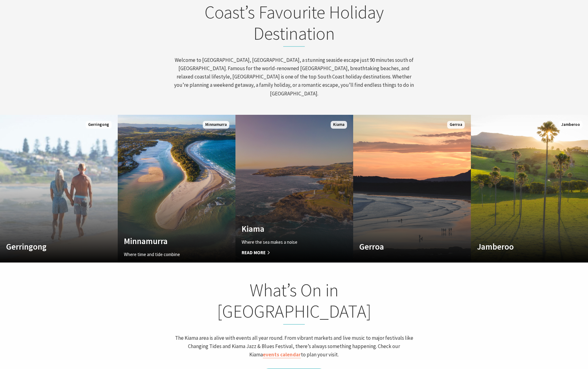 The width and height of the screenshot is (588, 369). I want to click on a: Custom Image Used Kiama Where the sea makes a noise Read More Kiama, so click(294, 189).